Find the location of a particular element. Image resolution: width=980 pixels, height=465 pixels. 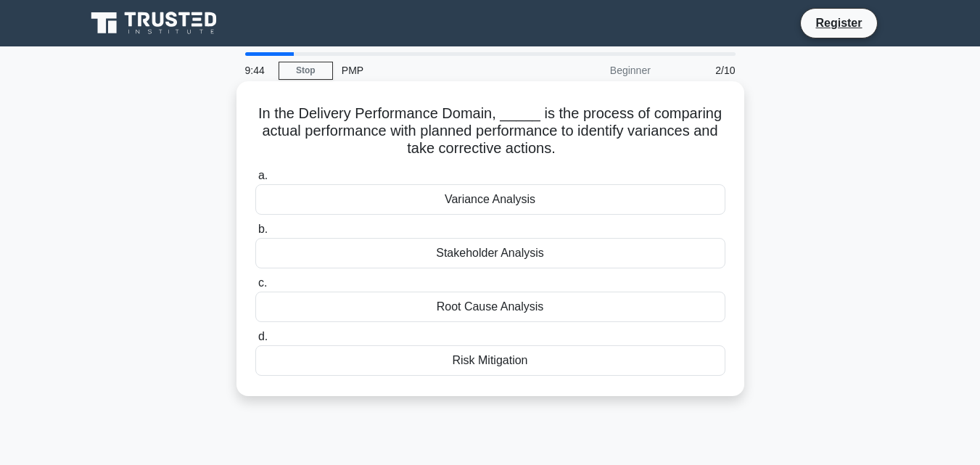

h5: In the Delivery Performance Domain, _____ is the process of comparing actual performance with pla... is located at coordinates (491, 132).